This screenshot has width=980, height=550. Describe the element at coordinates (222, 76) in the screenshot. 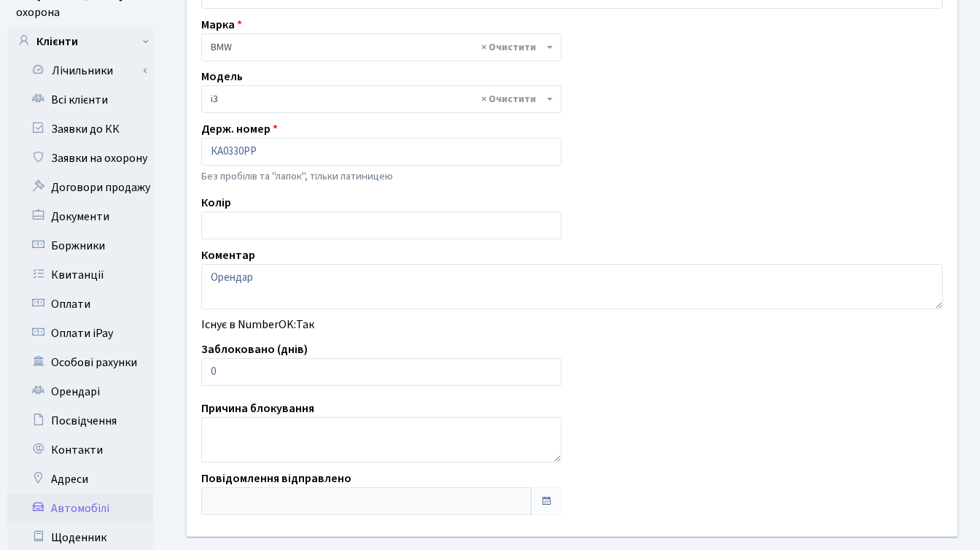

I see `label: Модель` at that location.